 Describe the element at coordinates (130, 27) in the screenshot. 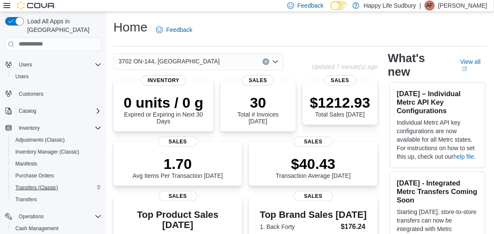

I see `h1: Home` at that location.